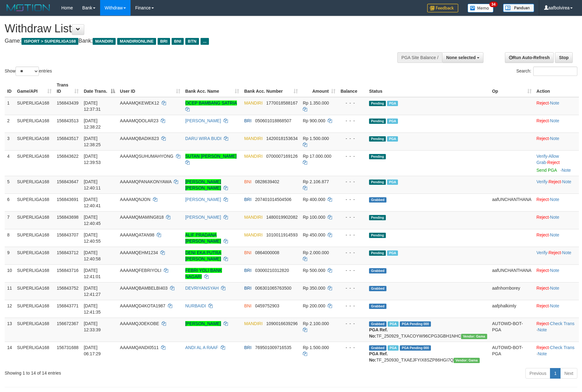 This screenshot has width=582, height=392. I want to click on span: ISPORT > SUPERLIGA168, so click(50, 41).